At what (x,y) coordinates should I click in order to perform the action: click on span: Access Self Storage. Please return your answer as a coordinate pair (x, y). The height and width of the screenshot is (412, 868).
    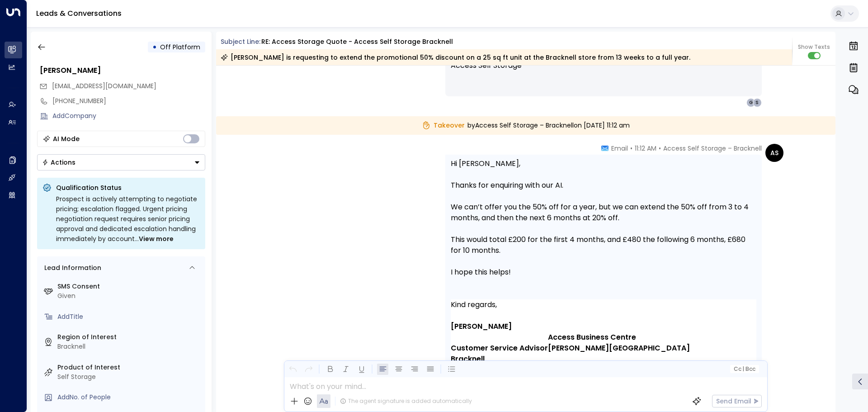
    Looking at the image, I should click on (486, 66).